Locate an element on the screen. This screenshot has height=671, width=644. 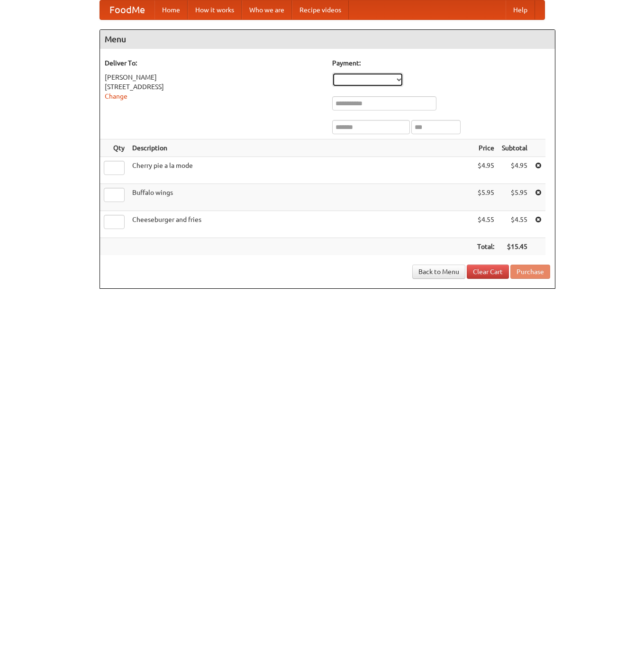
a: Change is located at coordinates (116, 96).